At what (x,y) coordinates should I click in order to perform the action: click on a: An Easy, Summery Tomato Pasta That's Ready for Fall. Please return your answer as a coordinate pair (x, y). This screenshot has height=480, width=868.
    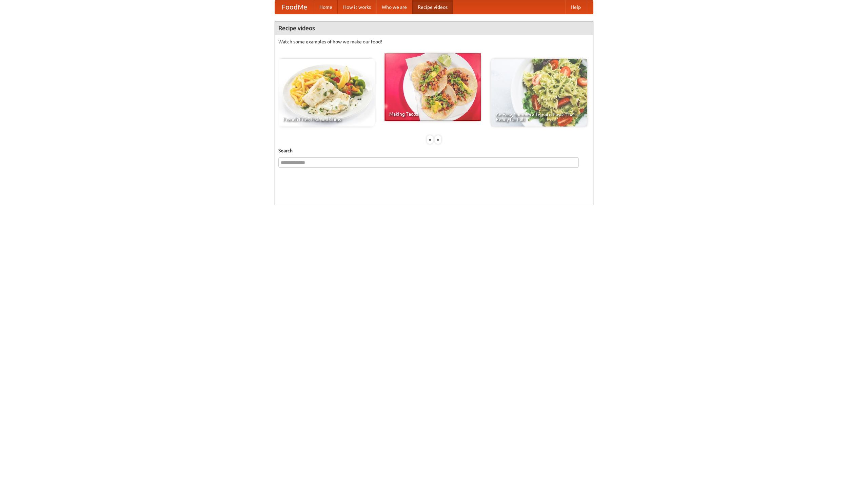
    Looking at the image, I should click on (539, 93).